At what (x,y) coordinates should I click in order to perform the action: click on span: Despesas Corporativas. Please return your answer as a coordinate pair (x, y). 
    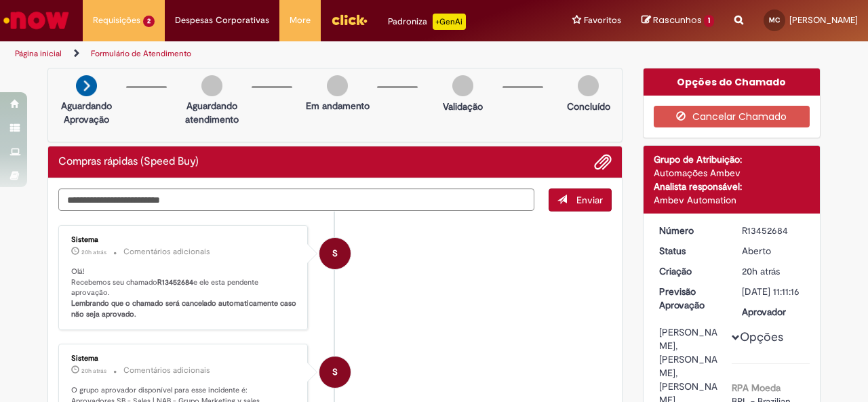
    Looking at the image, I should click on (222, 20).